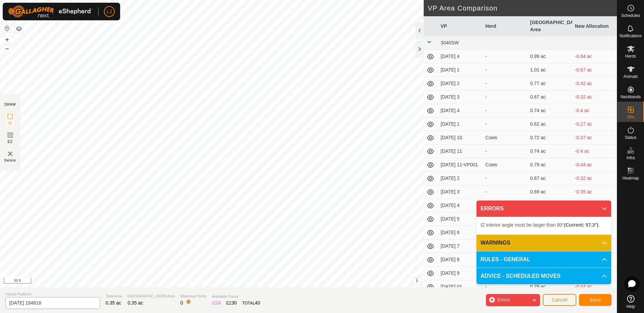 Image resolution: width=644 pixels, height=313 pixels. What do you see at coordinates (50, 11) in the screenshot?
I see `img: Gallagher Logo` at bounding box center [50, 11].